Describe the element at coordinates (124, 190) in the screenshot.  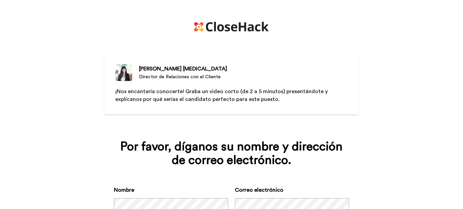
I see `font: Nombre` at that location.